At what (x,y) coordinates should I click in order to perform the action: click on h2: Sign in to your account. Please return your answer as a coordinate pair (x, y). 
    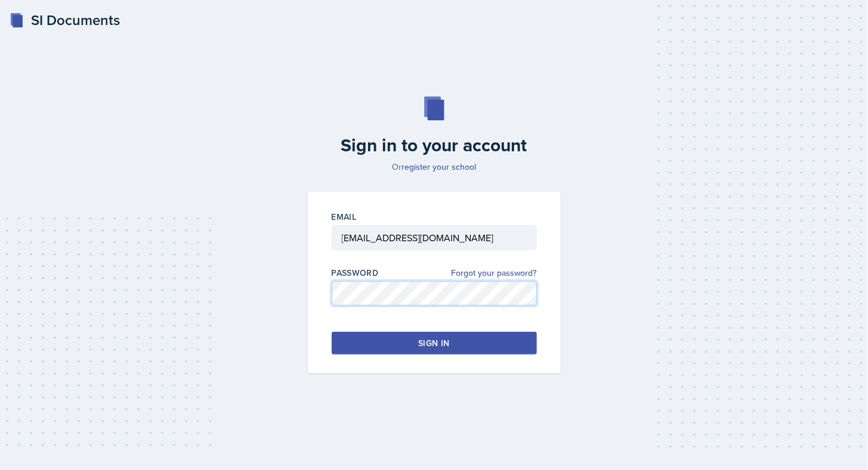
    Looking at the image, I should click on (434, 146).